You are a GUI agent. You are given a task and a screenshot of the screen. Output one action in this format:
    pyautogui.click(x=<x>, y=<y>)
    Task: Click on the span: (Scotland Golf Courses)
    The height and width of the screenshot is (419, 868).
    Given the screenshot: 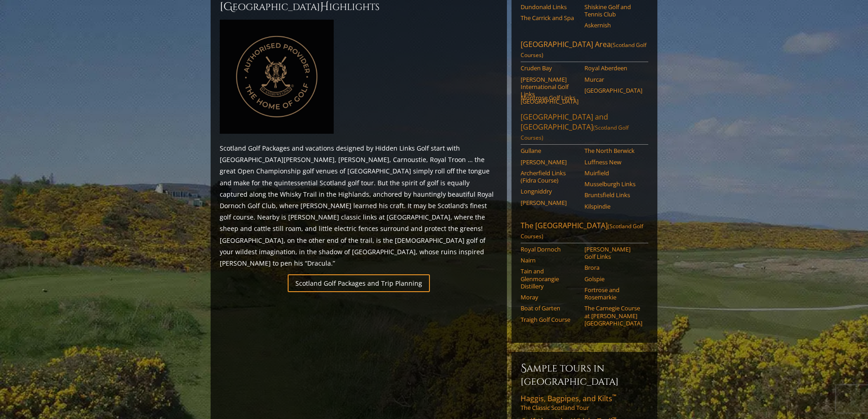 What is the action you would take?
    pyautogui.click(x=582, y=231)
    